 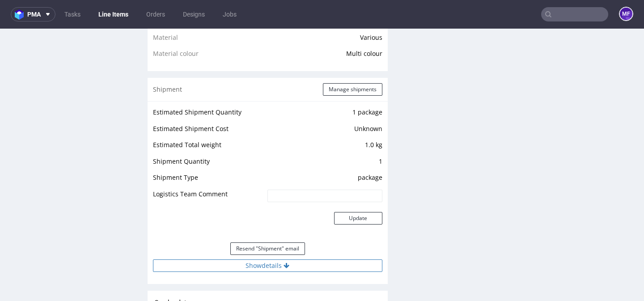 I want to click on button: Showdetails, so click(x=267, y=237).